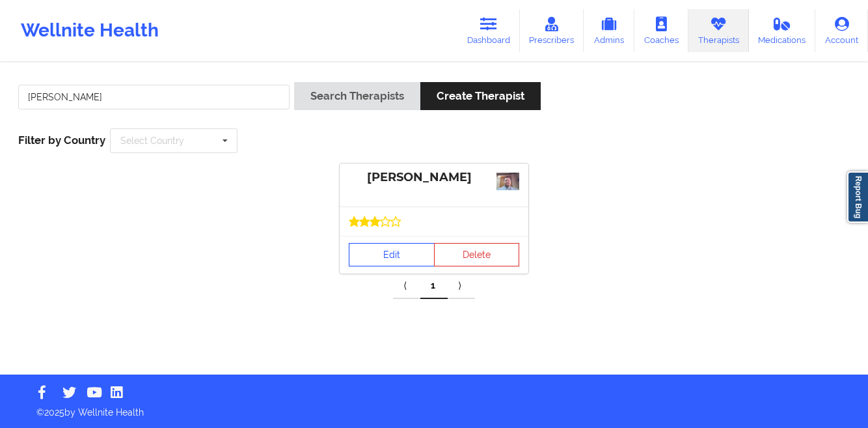 This screenshot has width=868, height=428. Describe the element at coordinates (357, 96) in the screenshot. I see `button: Search Therapists` at that location.